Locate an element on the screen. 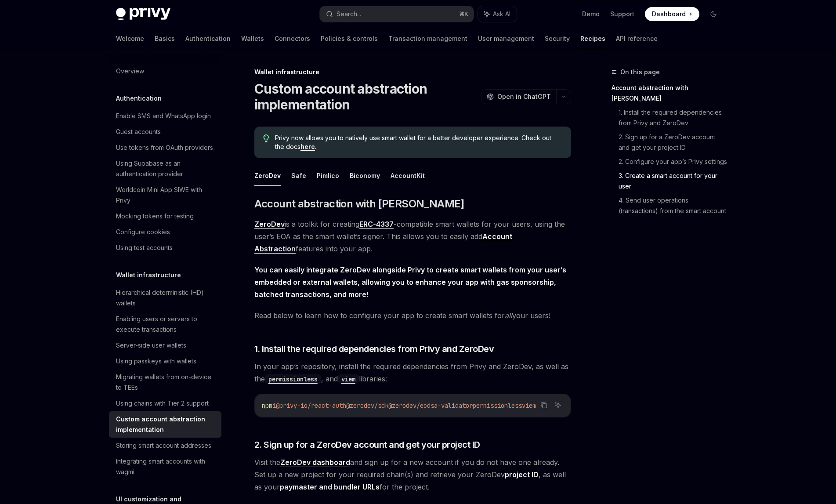  strong: paymaster and bundler URLs is located at coordinates (330, 487).